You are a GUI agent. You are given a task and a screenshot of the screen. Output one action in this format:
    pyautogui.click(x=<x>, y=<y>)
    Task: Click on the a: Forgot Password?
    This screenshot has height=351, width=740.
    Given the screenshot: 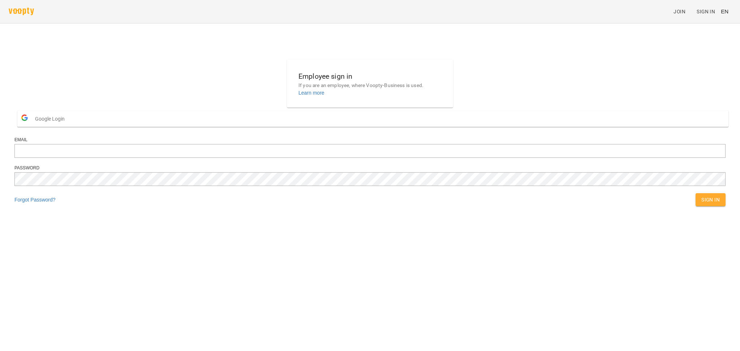 What is the action you would take?
    pyautogui.click(x=35, y=200)
    